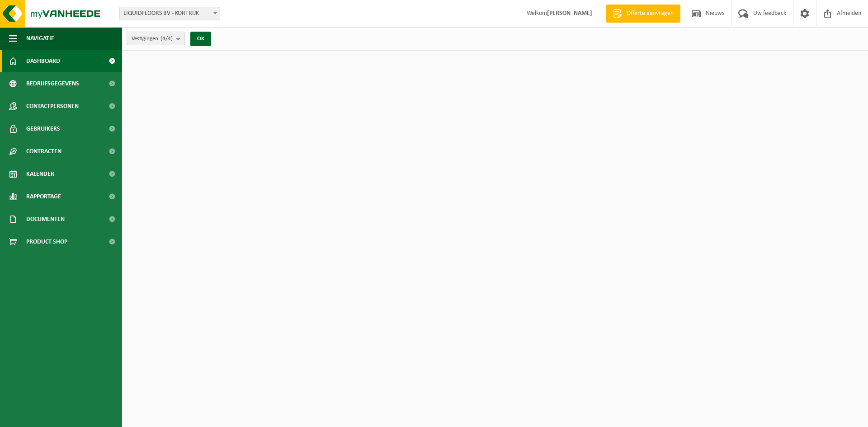 This screenshot has height=427, width=868. What do you see at coordinates (44, 151) in the screenshot?
I see `span: Contracten` at bounding box center [44, 151].